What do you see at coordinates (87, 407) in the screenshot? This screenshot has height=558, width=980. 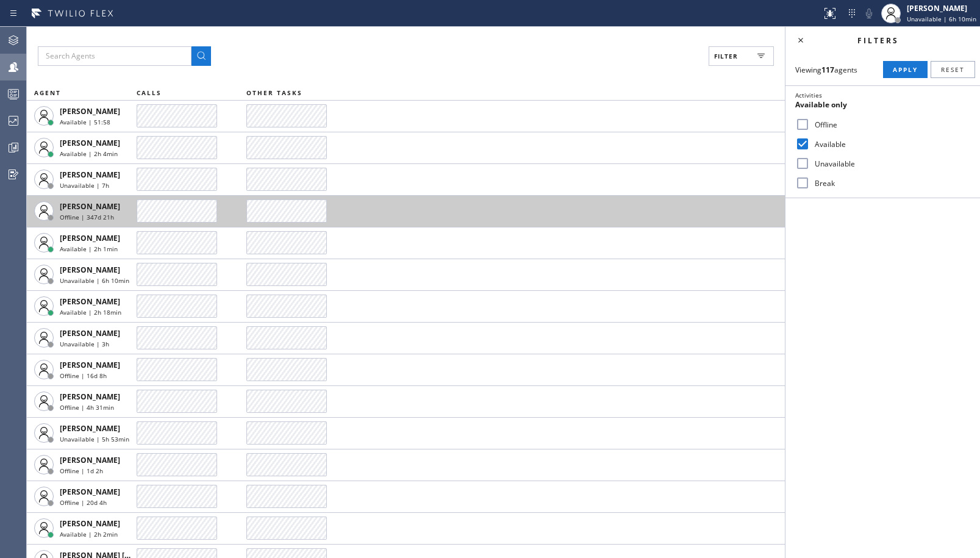 I see `span: Offline | 4h 31min` at bounding box center [87, 407].